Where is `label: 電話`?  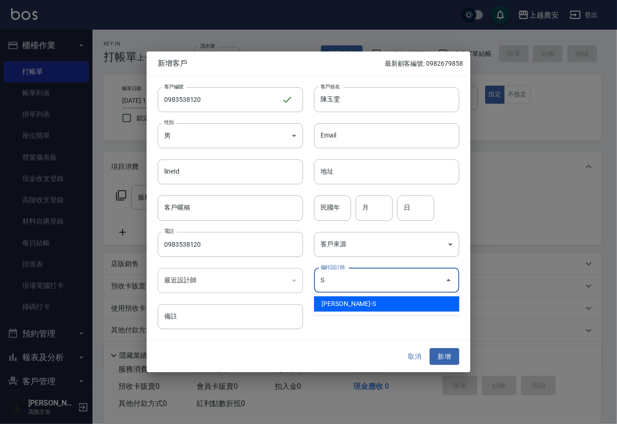
label: 電話 is located at coordinates (169, 231).